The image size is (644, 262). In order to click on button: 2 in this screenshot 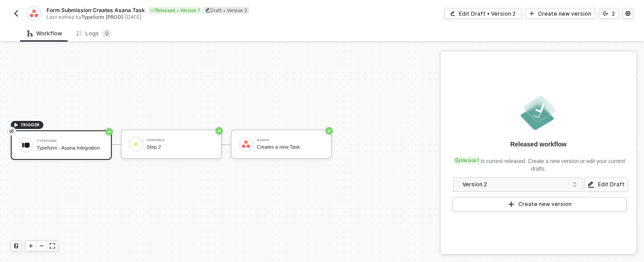, I will do `click(609, 14)`.